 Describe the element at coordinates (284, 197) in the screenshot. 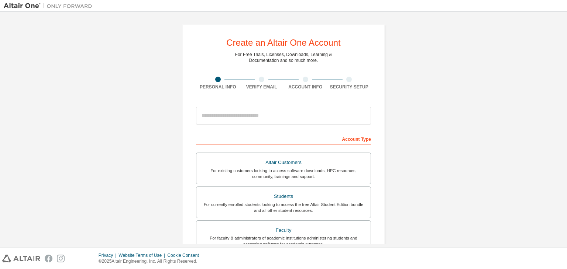

I see `div: Students` at that location.